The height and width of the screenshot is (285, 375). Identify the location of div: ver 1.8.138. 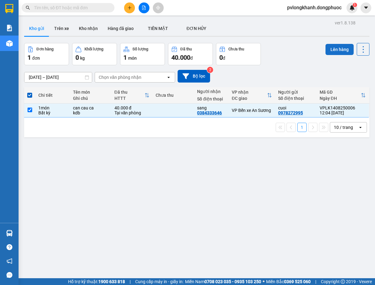
(345, 23).